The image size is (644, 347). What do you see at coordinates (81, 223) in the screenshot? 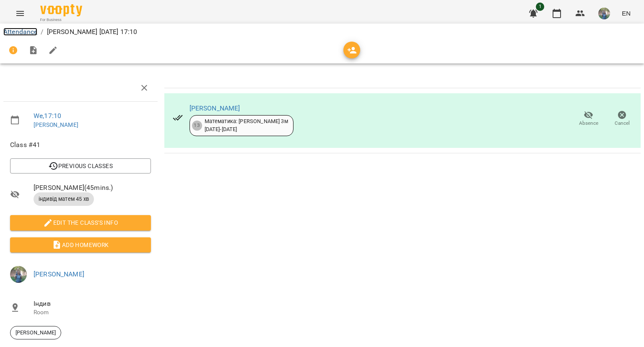
I see `button: Edit the class's Info` at bounding box center [81, 223].